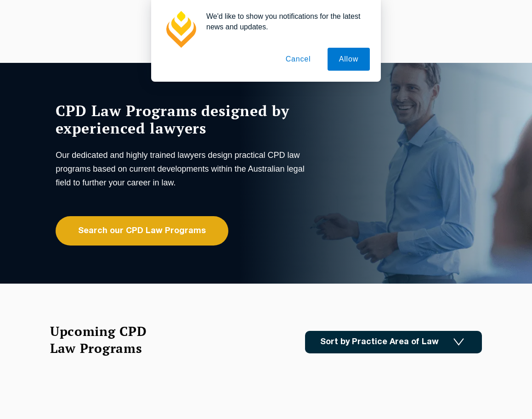 This screenshot has height=419, width=532. What do you see at coordinates (394, 342) in the screenshot?
I see `a: Sort by Practice Area of Law` at bounding box center [394, 342].